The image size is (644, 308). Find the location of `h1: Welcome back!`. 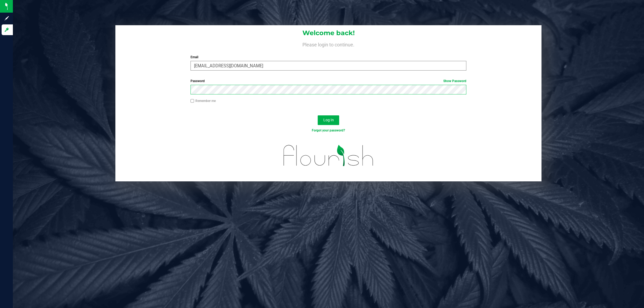

h1: Welcome back! is located at coordinates (329, 33).